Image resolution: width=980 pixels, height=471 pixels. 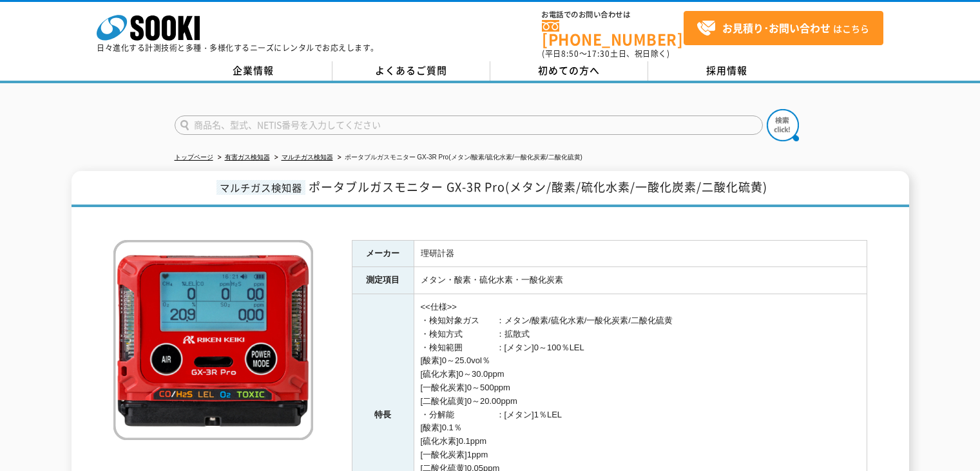 What do you see at coordinates (569, 71) in the screenshot?
I see `a: 初めての方へ` at bounding box center [569, 71].